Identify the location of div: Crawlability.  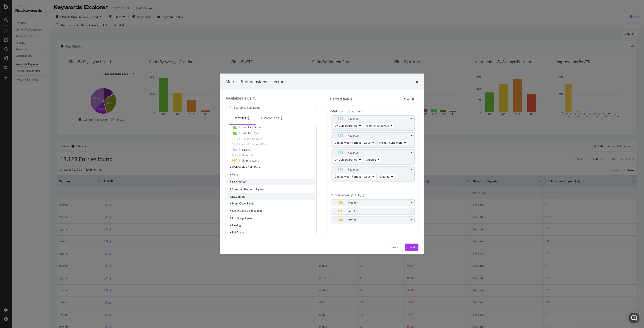
(271, 197).